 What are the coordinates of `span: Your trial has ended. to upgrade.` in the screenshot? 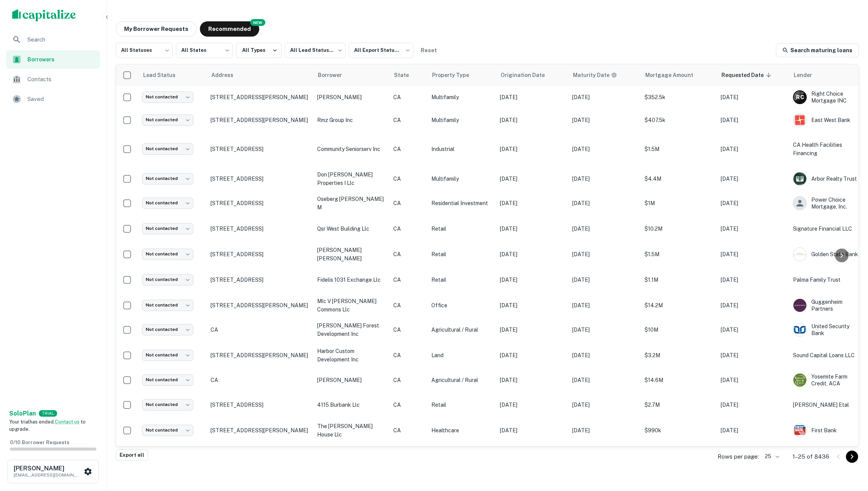 It's located at (47, 425).